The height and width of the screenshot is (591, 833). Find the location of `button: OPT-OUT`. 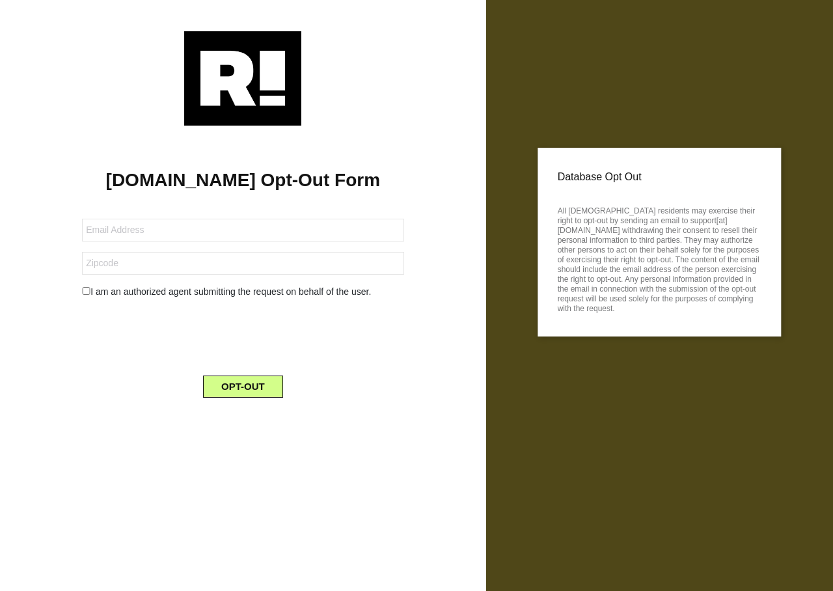

button: OPT-OUT is located at coordinates (243, 386).